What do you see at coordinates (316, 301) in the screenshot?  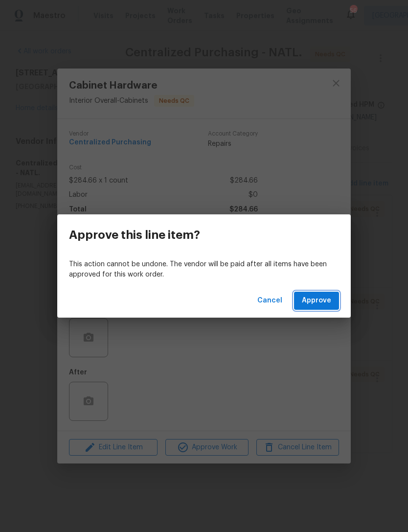 I see `button: Approve` at bounding box center [316, 301].